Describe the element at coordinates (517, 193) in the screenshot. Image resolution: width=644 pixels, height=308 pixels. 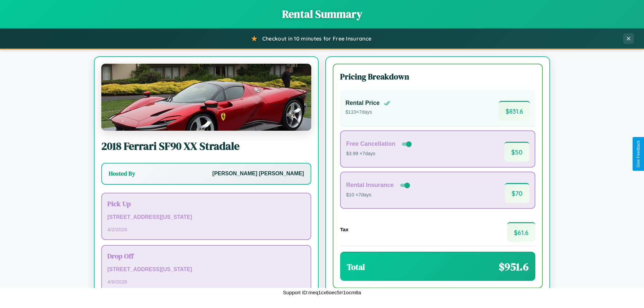
I see `span: $ 70` at that location.